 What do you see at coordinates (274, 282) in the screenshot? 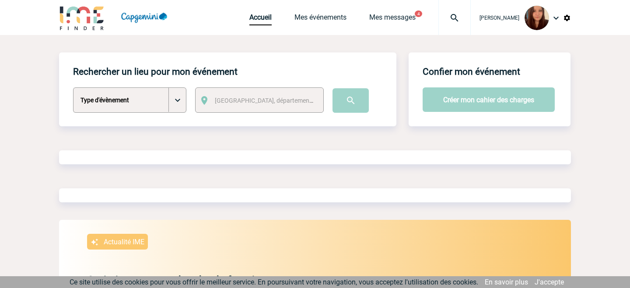
I see `span: Ce site utilise des cookies pour vous offrir le meilleur service. En poursuivant votre navigation...` at bounding box center [274, 282].